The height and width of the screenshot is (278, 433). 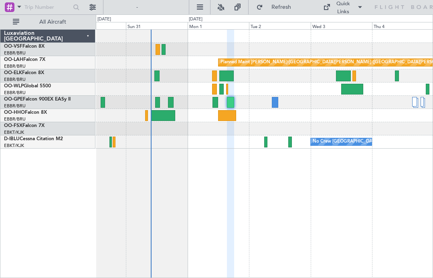 I want to click on input: Trip Number, so click(x=47, y=7).